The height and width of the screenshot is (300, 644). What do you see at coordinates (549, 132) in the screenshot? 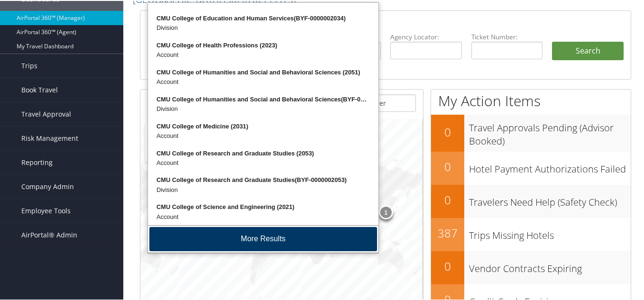
I see `h3: Travel Approvals Pending (Advisor Booked)` at bounding box center [549, 132].